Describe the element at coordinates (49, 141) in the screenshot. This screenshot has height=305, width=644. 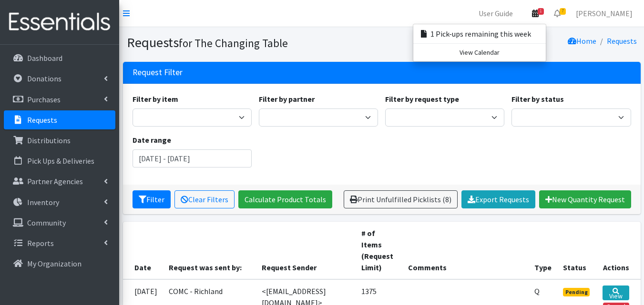
I see `p: Distributions` at that location.